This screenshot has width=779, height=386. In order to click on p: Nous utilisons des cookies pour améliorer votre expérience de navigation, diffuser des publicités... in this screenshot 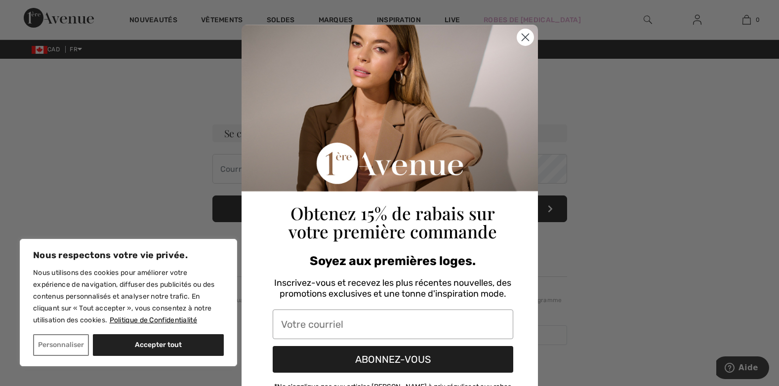, I will do `click(128, 297)`.